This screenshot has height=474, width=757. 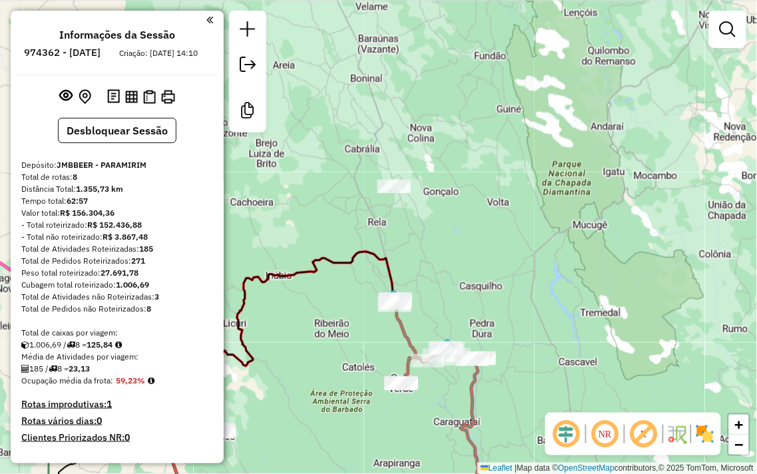 I want to click on a: OpenStreetMap, so click(x=587, y=468).